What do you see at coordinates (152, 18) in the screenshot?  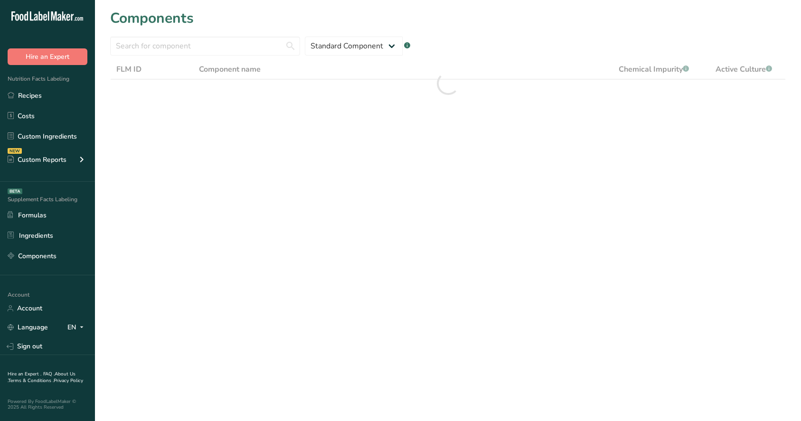 I see `h1: Components` at bounding box center [152, 18].